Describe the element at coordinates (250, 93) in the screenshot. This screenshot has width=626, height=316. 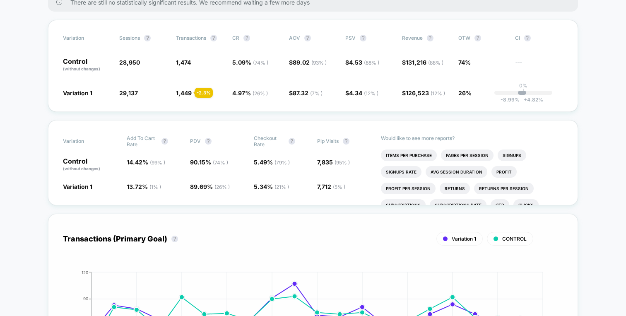
I see `span: 4.97 %` at that location.